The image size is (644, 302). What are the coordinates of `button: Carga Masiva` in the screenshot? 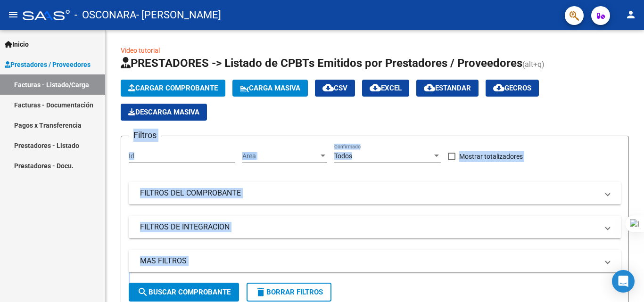 It's located at (270, 88).